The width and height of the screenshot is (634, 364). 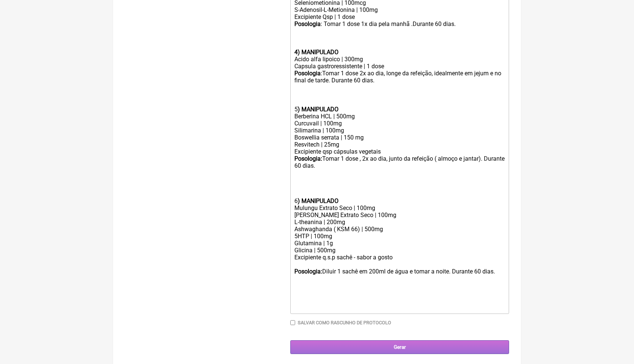 What do you see at coordinates (400, 151) in the screenshot?
I see `div: Excipiente qsp cápsulas vegetais` at bounding box center [400, 151].